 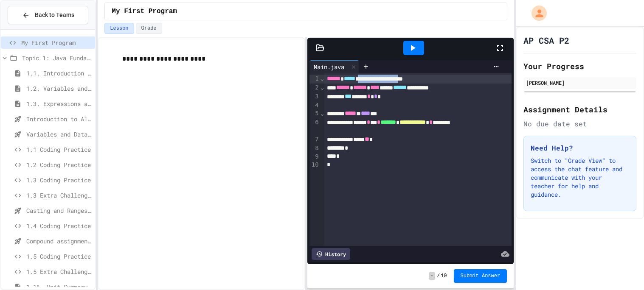 I want to click on span: Variables and Data Types - Quiz, so click(x=59, y=134).